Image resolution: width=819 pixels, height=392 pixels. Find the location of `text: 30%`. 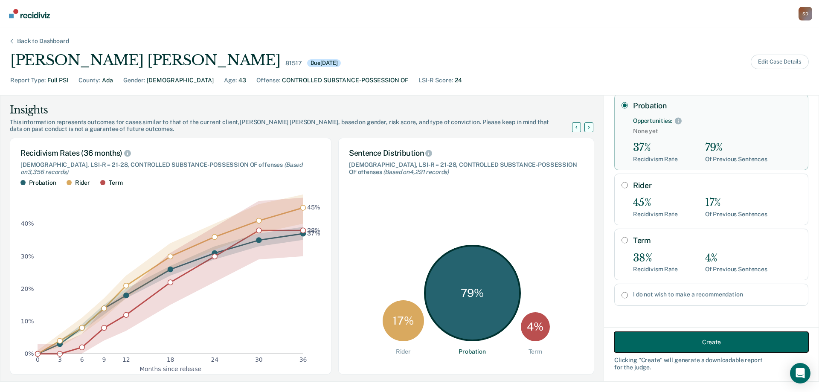

text: 30% is located at coordinates (27, 256).